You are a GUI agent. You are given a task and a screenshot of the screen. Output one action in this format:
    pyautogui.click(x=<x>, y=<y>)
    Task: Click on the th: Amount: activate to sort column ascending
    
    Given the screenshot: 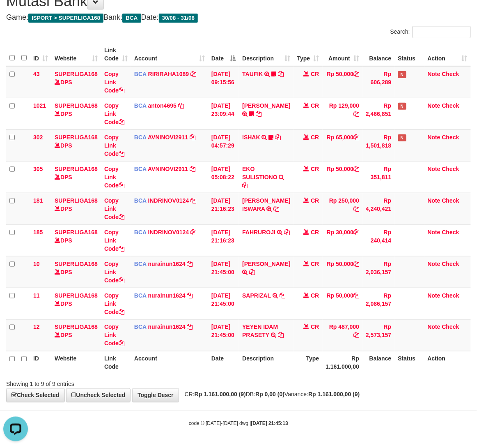 What is the action you would take?
    pyautogui.click(x=343, y=54)
    